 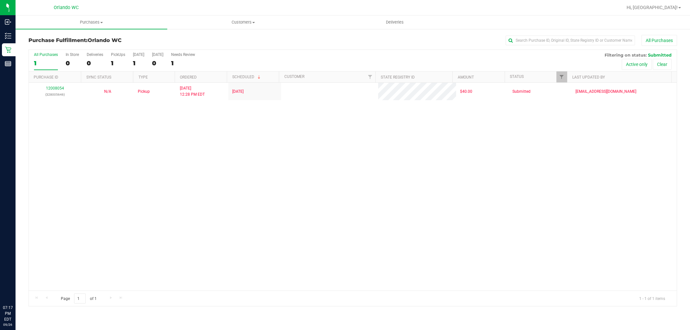 What do you see at coordinates (118, 55) in the screenshot?
I see `div: PickUps` at bounding box center [118, 55].